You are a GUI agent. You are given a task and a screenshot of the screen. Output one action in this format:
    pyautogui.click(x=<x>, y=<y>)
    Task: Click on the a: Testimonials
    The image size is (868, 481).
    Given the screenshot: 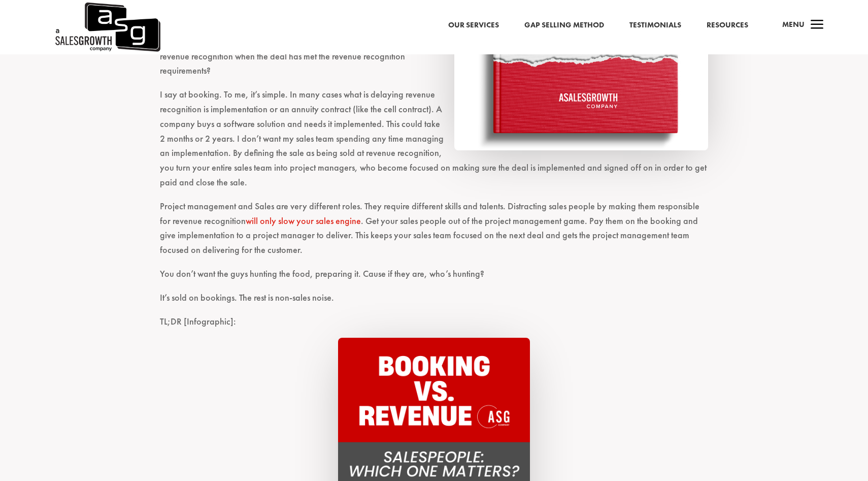 What is the action you would take?
    pyautogui.click(x=655, y=25)
    